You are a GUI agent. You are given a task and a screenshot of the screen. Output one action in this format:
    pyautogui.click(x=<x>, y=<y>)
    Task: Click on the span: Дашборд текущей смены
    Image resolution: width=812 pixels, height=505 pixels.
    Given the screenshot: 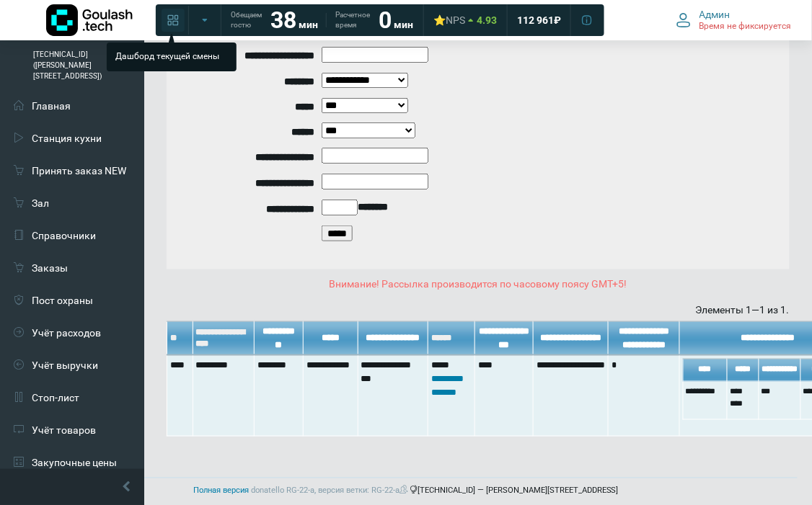 What is the action you would take?
    pyautogui.click(x=168, y=56)
    